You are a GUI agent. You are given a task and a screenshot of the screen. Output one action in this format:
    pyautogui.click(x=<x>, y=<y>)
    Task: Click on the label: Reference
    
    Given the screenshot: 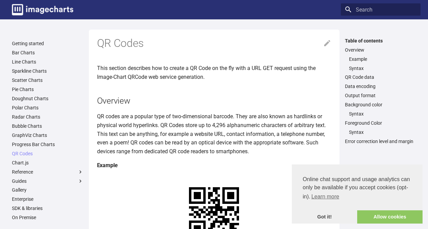 What is the action you would take?
    pyautogui.click(x=48, y=172)
    